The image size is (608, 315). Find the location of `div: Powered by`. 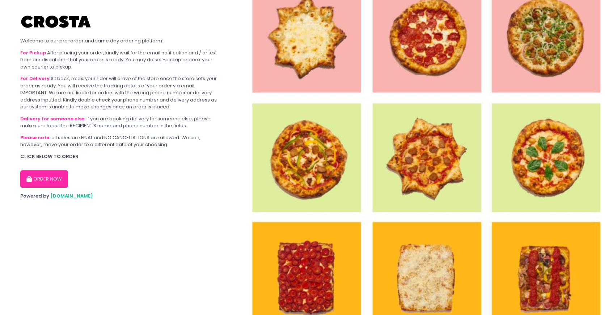

div: Powered by is located at coordinates (122, 196).